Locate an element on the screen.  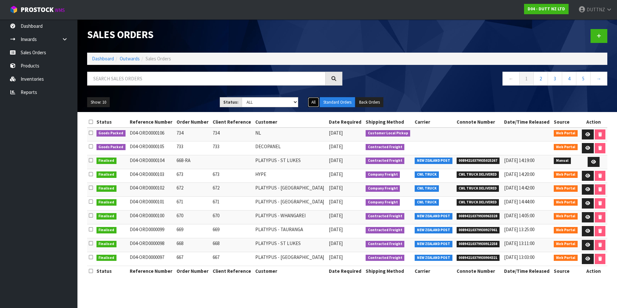
td: 667 is located at coordinates (193, 259).